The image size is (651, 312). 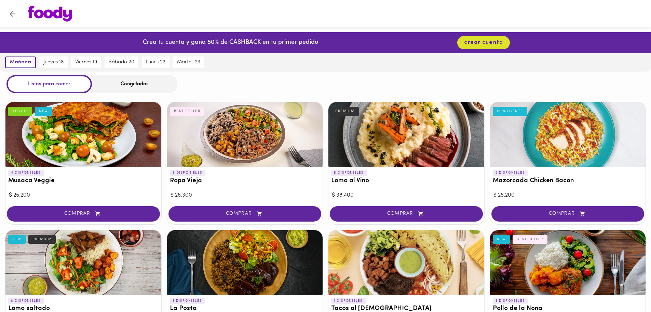 I want to click on button: martes 23, so click(x=189, y=62).